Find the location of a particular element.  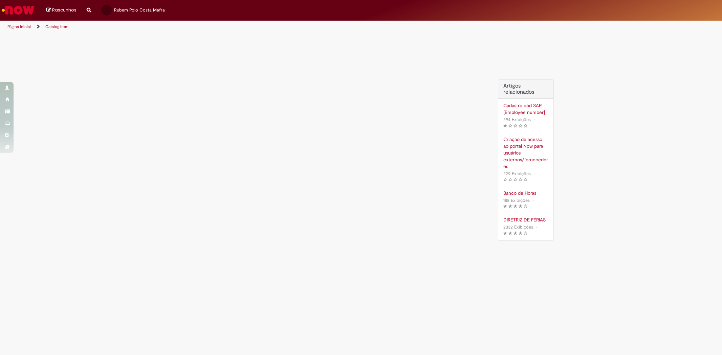

div: Criação de acesso ao portal Now para usuários externos/fornecedores is located at coordinates (526, 153).